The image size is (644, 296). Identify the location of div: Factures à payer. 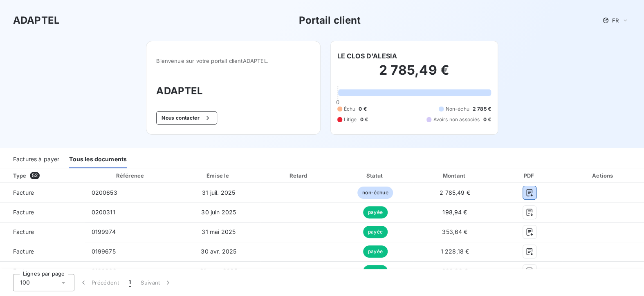
(36, 160).